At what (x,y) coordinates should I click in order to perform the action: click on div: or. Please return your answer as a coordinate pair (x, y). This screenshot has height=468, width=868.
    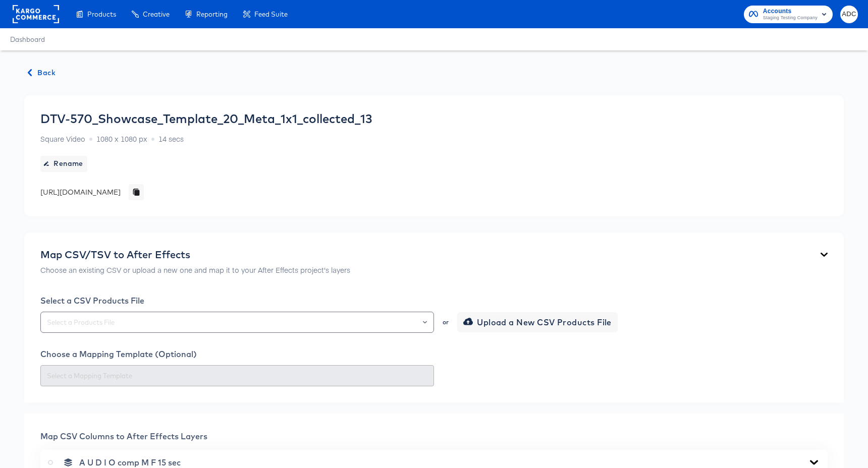
    Looking at the image, I should click on (446, 322).